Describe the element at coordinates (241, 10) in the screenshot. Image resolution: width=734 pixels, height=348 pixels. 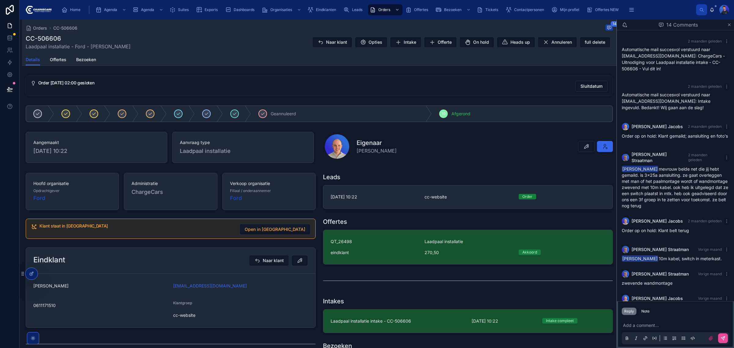
I see `a: Dashboards` at that location.